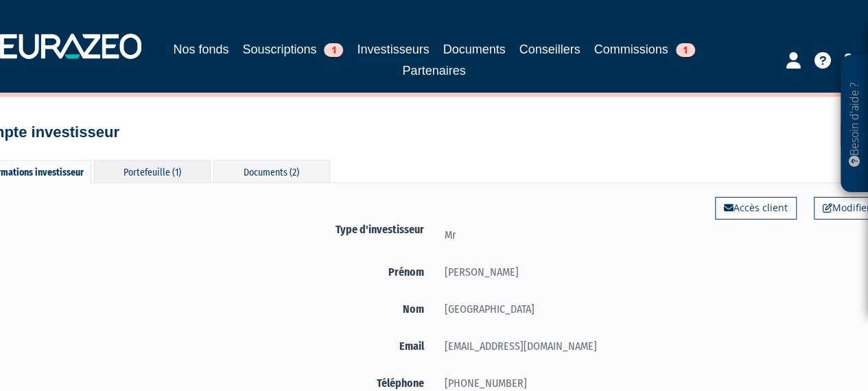 The image size is (868, 391). Describe the element at coordinates (854, 124) in the screenshot. I see `p: Besoin d'aide ?` at that location.